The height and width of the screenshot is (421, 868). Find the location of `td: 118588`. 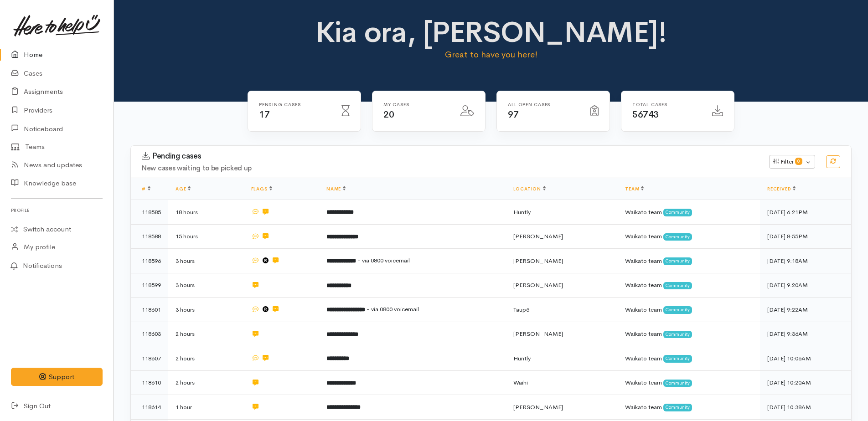

td: 118588 is located at coordinates (149, 236).